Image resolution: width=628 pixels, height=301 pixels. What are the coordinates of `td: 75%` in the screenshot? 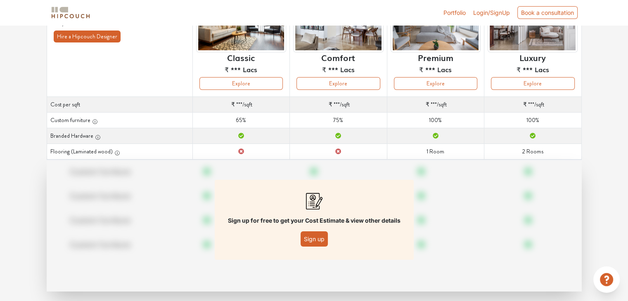 It's located at (338, 121).